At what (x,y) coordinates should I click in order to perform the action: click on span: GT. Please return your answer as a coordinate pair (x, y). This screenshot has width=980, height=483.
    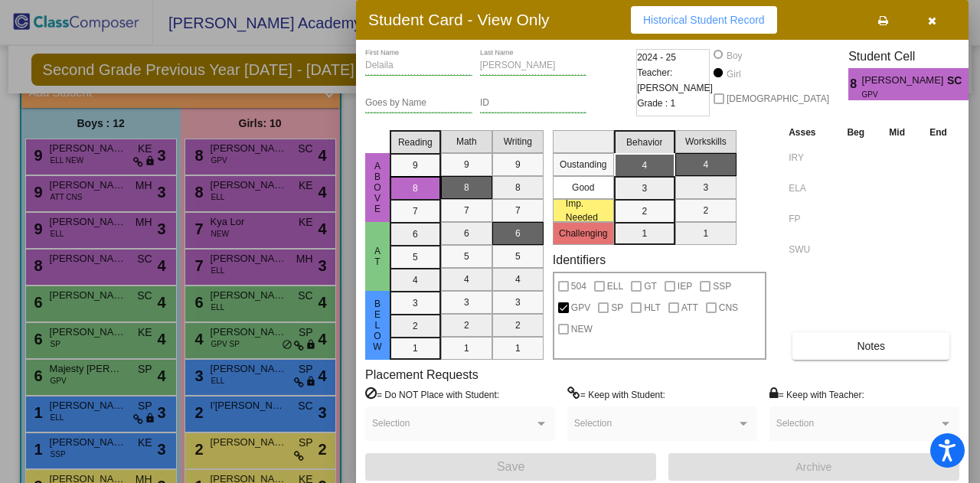
    Looking at the image, I should click on (650, 286).